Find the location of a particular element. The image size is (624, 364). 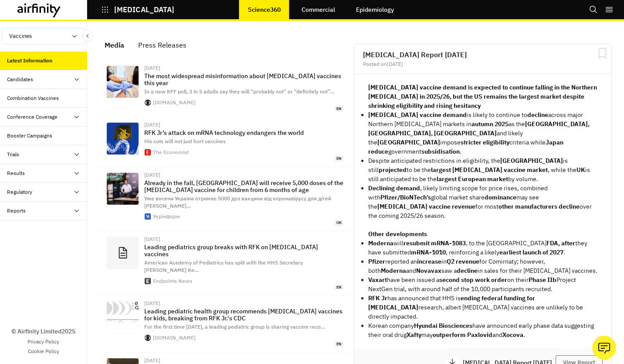

div: Reports is located at coordinates (16, 211).